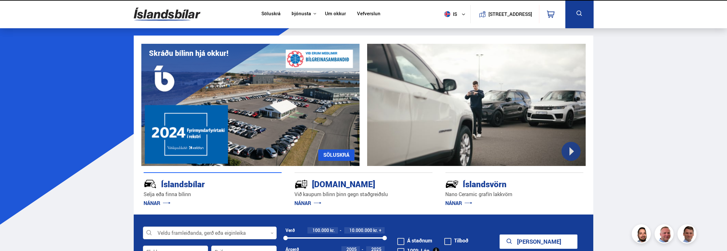 The height and width of the screenshot is (251, 727). I want to click on p: Við kaupum bílinn þinn gegn staðgreiðslu, so click(363, 194).